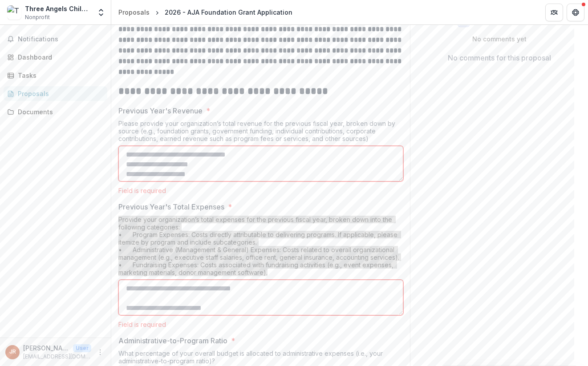  What do you see at coordinates (59, 112) in the screenshot?
I see `div: Documents` at bounding box center [59, 112].